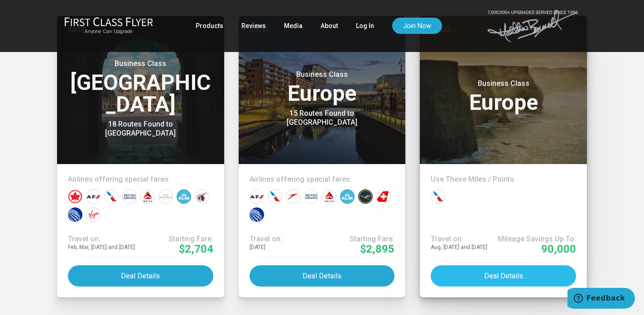  I want to click on div: Swiss, so click(383, 197).